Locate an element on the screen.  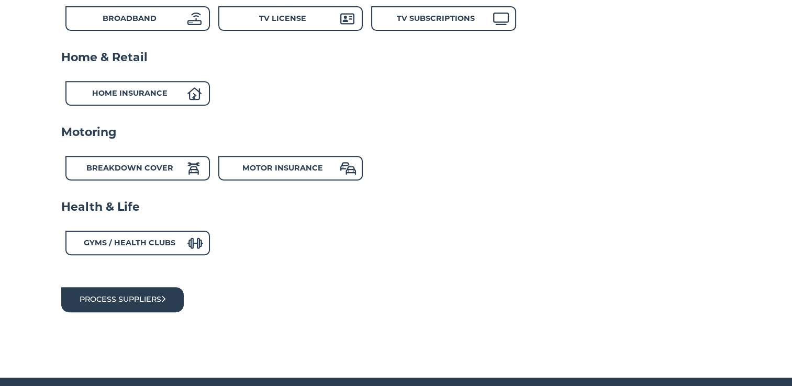
div: Gyms / Health Clubs is located at coordinates (138, 243).